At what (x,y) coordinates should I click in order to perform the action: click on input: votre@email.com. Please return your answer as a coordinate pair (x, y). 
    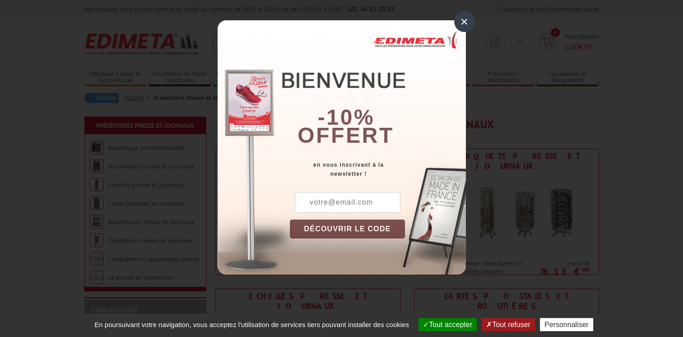
    Looking at the image, I should click on (348, 202).